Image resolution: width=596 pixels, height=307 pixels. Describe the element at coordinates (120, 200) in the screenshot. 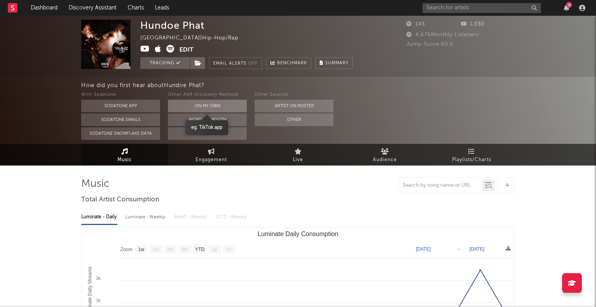

I see `span: Total Artist Consumption` at that location.